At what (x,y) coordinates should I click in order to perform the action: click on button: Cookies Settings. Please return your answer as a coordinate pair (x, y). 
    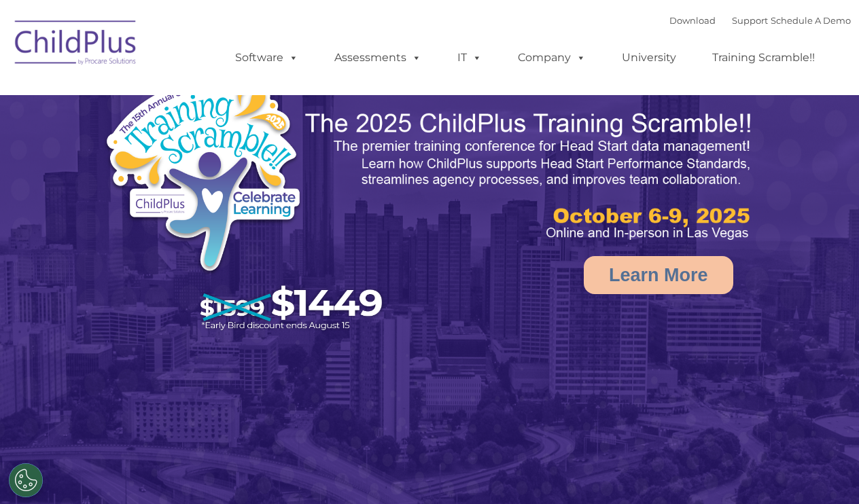
    Looking at the image, I should click on (26, 481).